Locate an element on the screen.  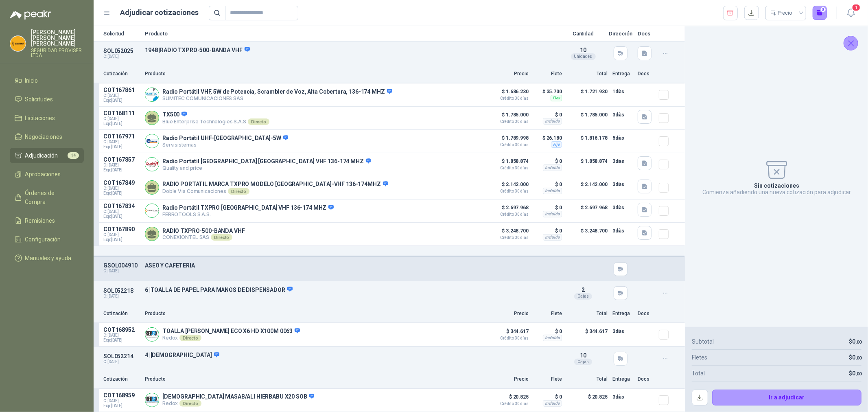
p: $ 26.180 is located at coordinates (548, 138).